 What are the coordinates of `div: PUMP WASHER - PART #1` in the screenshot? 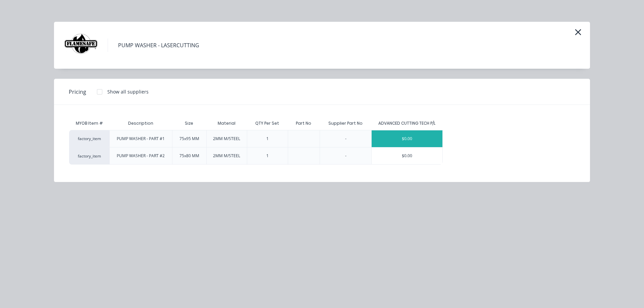 It's located at (140, 139).